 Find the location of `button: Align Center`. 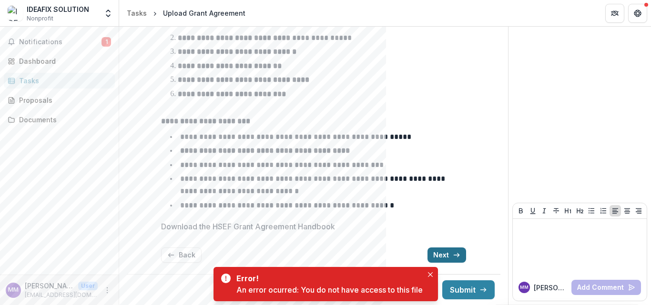

button: Align Center is located at coordinates (627, 211).